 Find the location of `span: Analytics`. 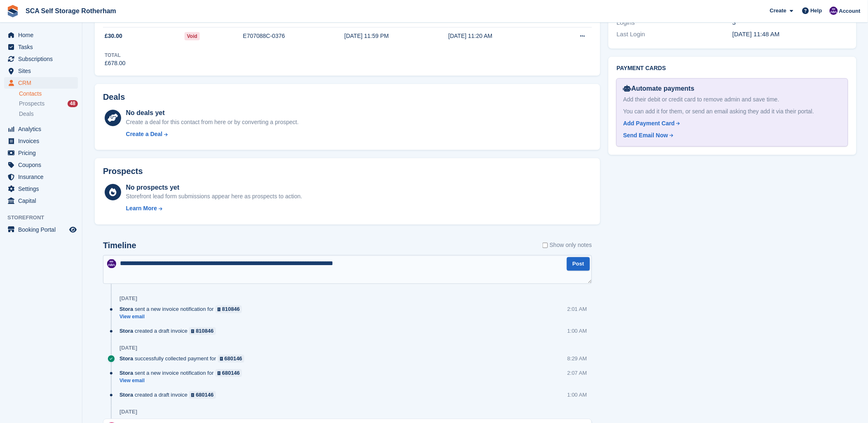

span: Analytics is located at coordinates (43, 129).